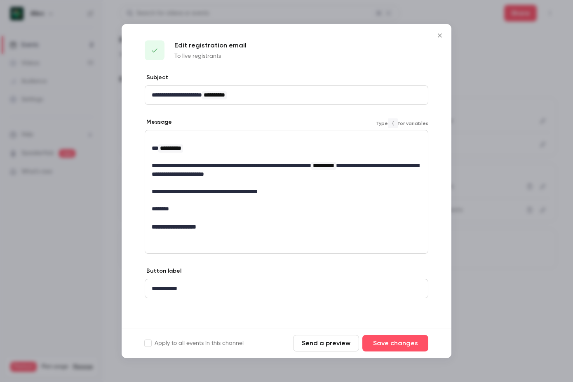 The height and width of the screenshot is (382, 573). Describe the element at coordinates (440, 35) in the screenshot. I see `button: Close` at that location.